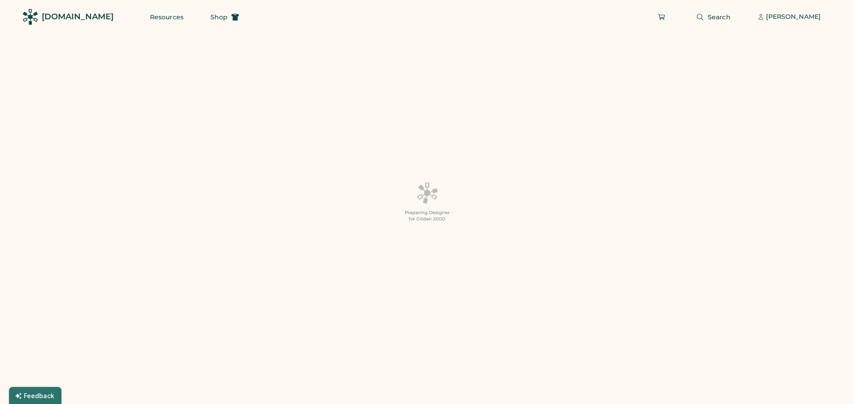  I want to click on button: Search, so click(713, 17).